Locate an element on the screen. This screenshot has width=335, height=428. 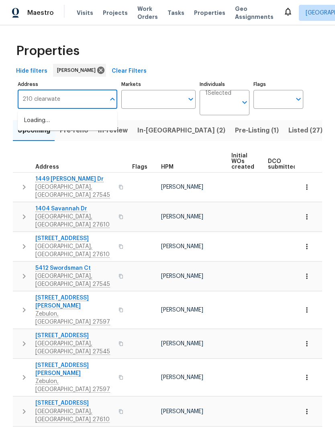
div: Loading… is located at coordinates (68, 121).